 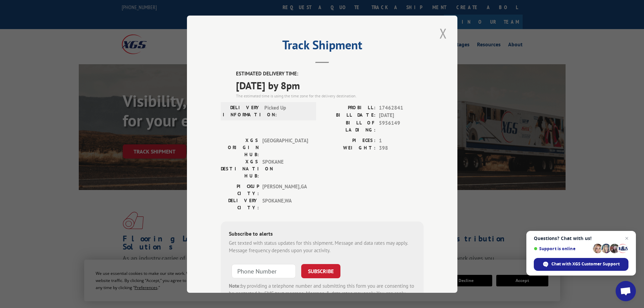 I want to click on a: Open chat, so click(x=626, y=292).